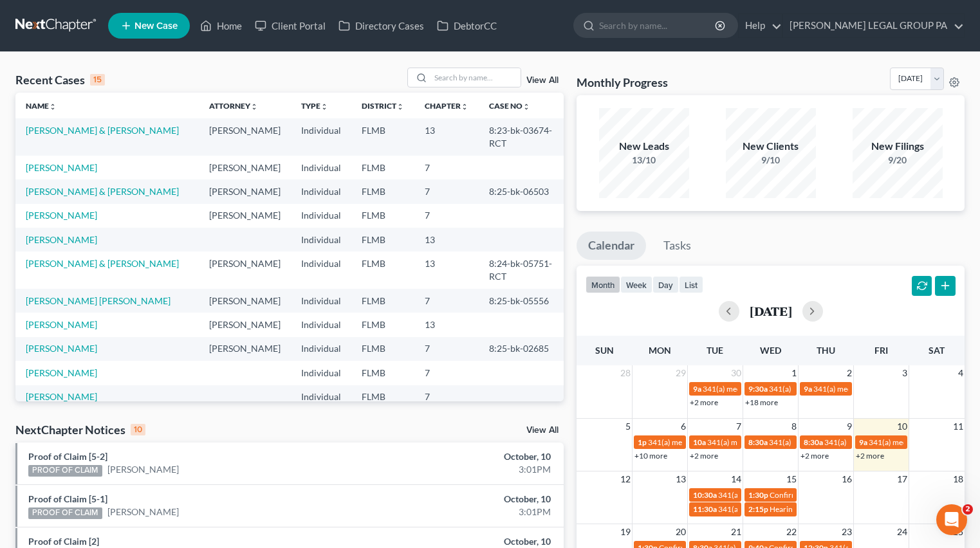  I want to click on a: +18 more, so click(761, 402).